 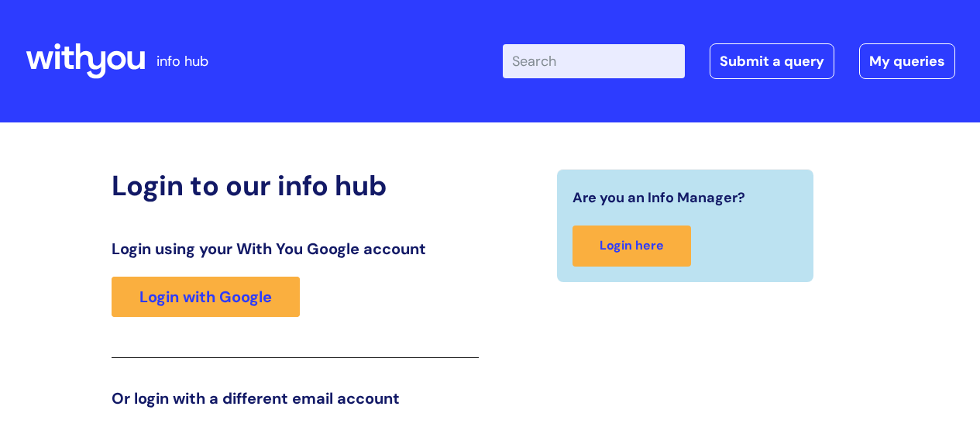 I want to click on input: Search, so click(x=594, y=61).